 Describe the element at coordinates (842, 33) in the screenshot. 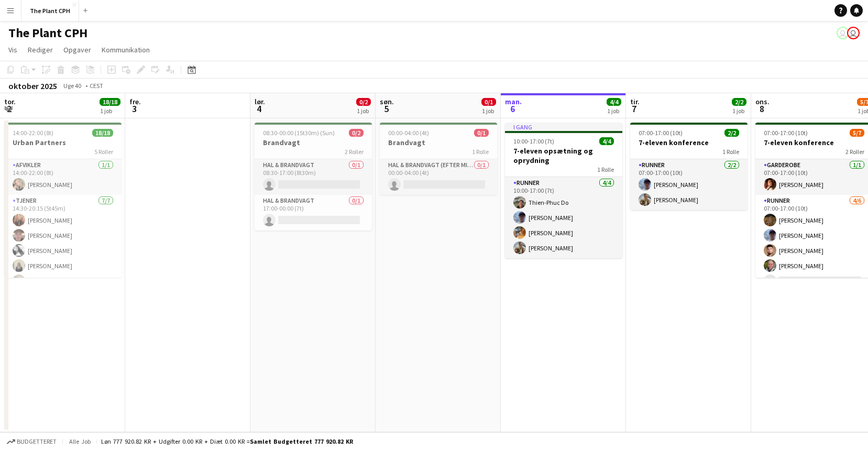

I see `app-user-avatar: Peter Poulsen` at that location.